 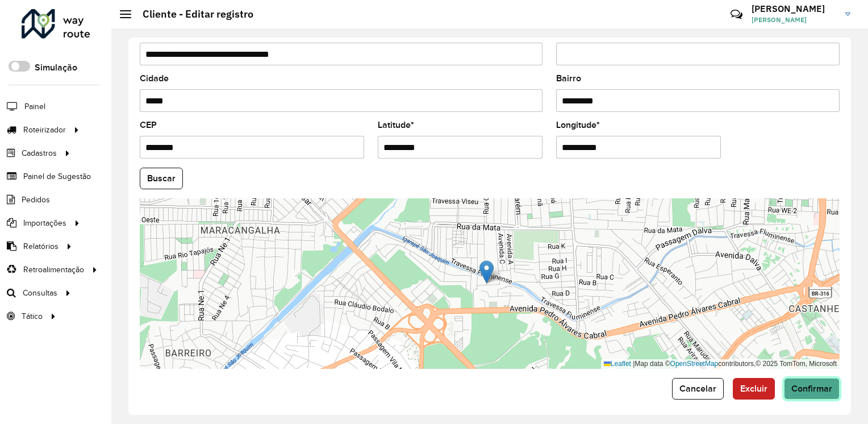 I want to click on button: Cancelar, so click(x=697, y=388).